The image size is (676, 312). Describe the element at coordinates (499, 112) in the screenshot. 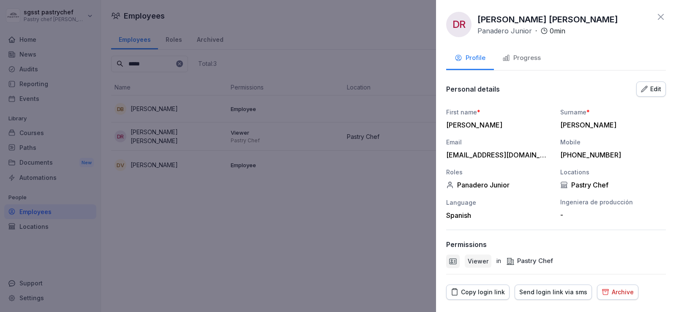

I see `div: First name` at that location.